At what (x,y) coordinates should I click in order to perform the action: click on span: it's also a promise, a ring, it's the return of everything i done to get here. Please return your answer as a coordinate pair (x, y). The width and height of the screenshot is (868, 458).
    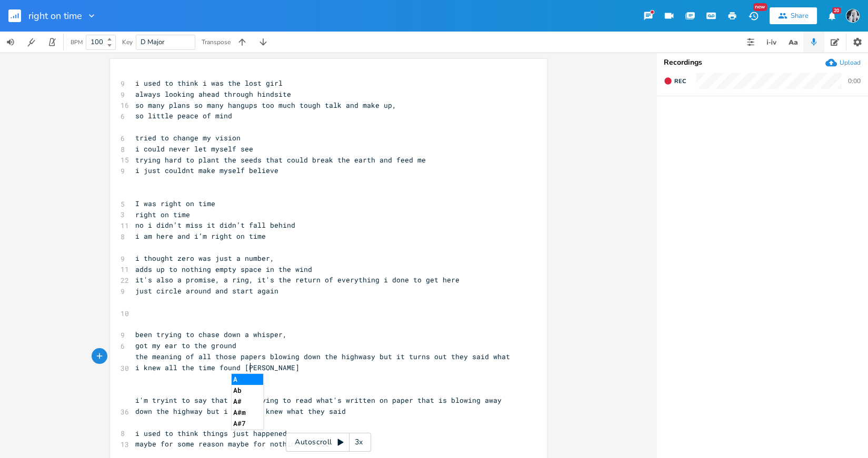
    Looking at the image, I should click on (297, 280).